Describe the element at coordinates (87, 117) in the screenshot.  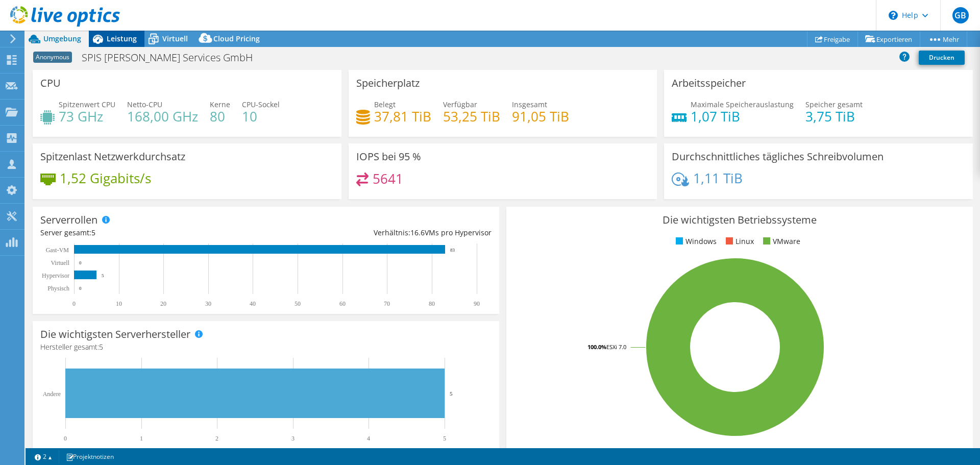
I see `h4: 73 GHz` at that location.